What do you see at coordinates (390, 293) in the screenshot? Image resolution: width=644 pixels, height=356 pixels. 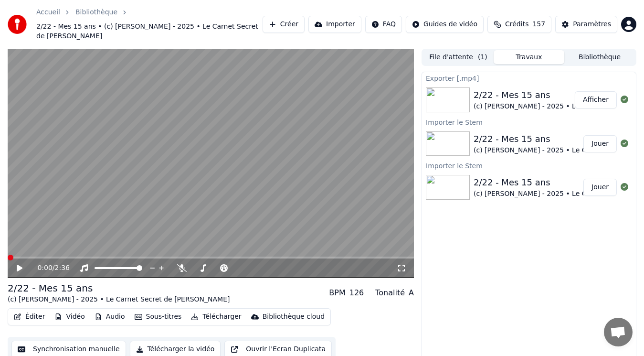 I see `div: Tonalité` at bounding box center [390, 293].